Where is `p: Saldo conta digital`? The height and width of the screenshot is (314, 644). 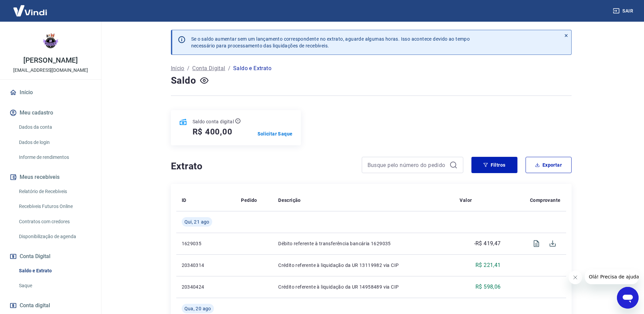 p: Saldo conta digital is located at coordinates (213, 121).